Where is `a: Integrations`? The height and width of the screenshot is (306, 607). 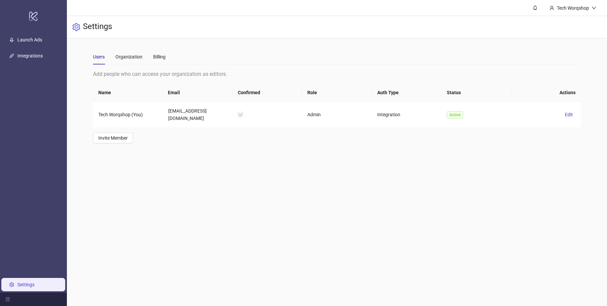
a: Integrations is located at coordinates (30, 56).